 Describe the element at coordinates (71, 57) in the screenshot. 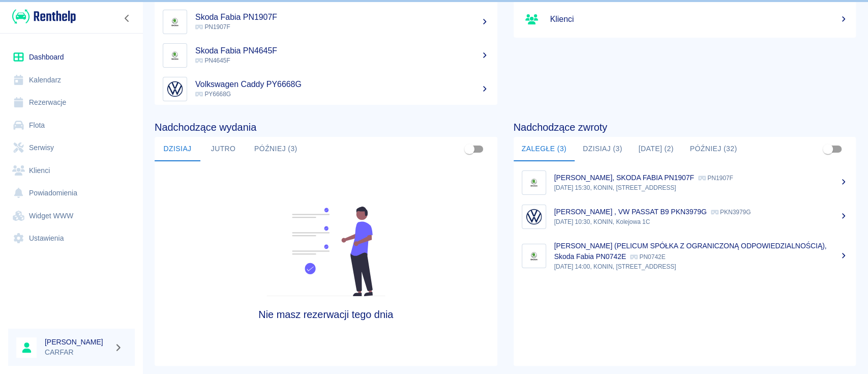

I see `a: Dashboard` at that location.